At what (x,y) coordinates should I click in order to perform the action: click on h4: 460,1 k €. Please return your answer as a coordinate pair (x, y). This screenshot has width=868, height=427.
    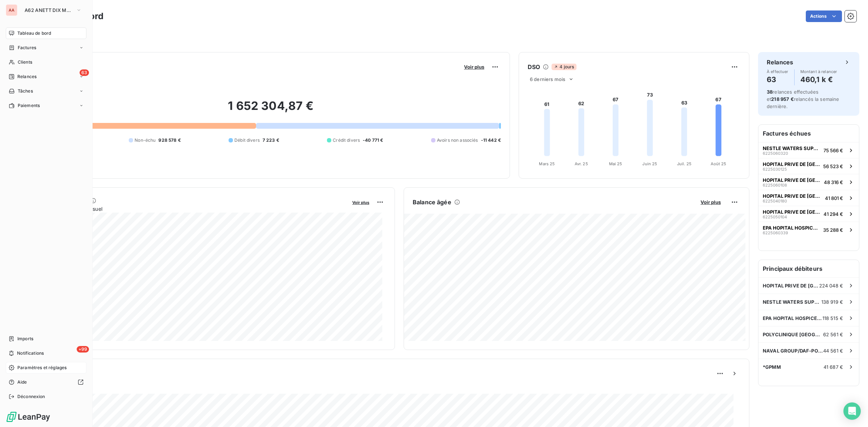
    Looking at the image, I should click on (819, 80).